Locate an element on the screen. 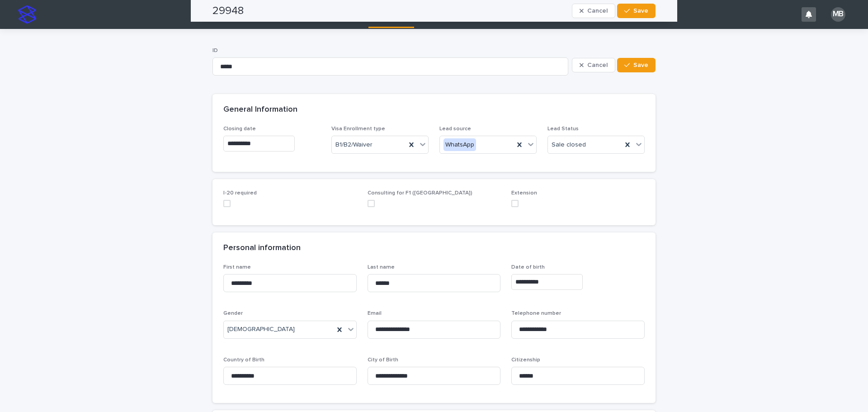 This screenshot has height=412, width=868. span: Sale closed is located at coordinates (569, 145).